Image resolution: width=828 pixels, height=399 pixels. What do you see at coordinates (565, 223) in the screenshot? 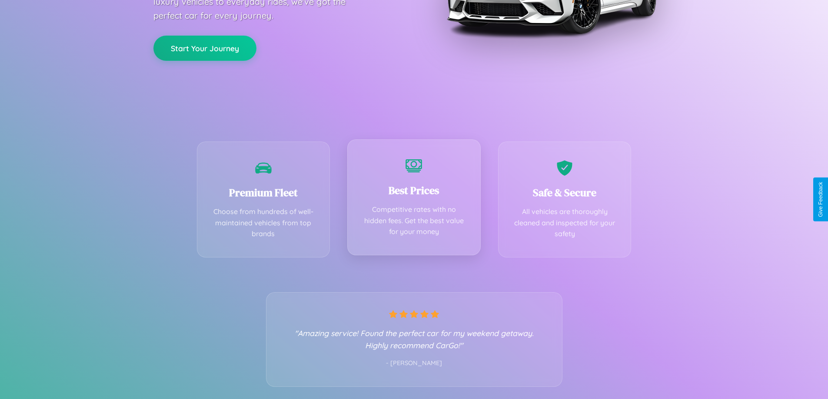
I see `p: All vehicles are thoroughly cleaned and inspected for your safety` at bounding box center [565, 223].